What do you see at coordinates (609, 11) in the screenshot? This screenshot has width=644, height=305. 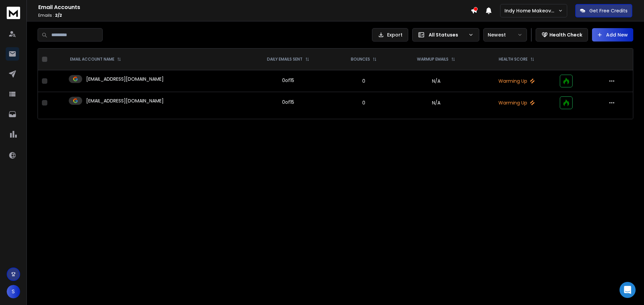 I see `p: Get Free Credits` at bounding box center [609, 11].